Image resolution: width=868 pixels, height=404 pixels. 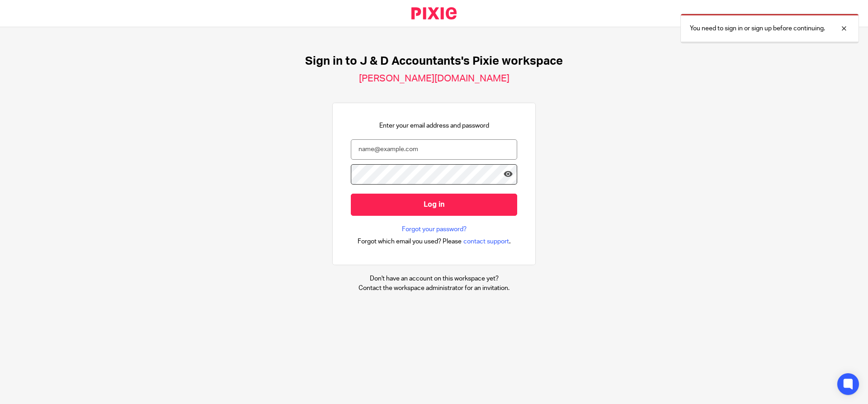 What do you see at coordinates (434, 279) in the screenshot?
I see `p: Don't have an account on this workspace yet?` at bounding box center [434, 279].